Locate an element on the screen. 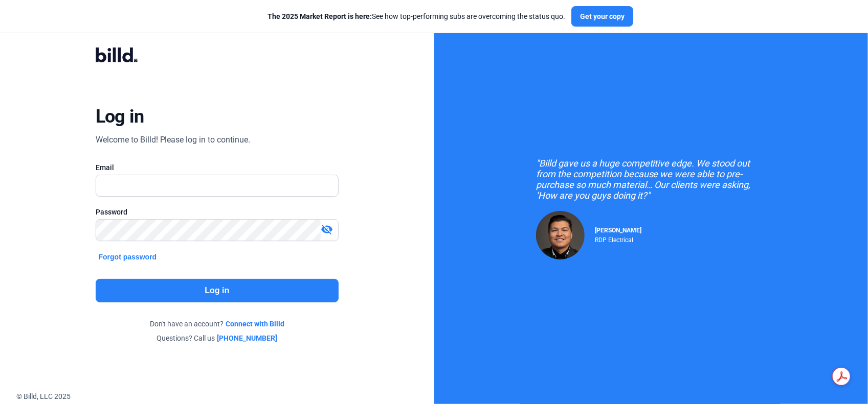 The width and height of the screenshot is (868, 404). div: Log in is located at coordinates (119, 117).